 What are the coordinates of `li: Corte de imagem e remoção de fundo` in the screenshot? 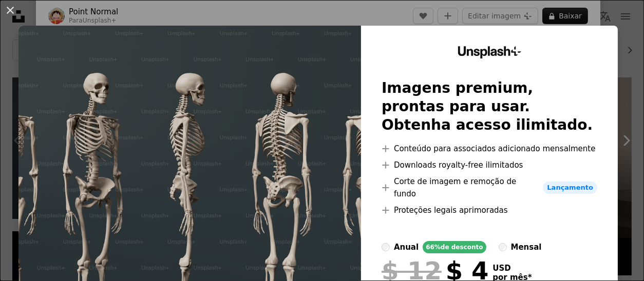 It's located at (490, 188).